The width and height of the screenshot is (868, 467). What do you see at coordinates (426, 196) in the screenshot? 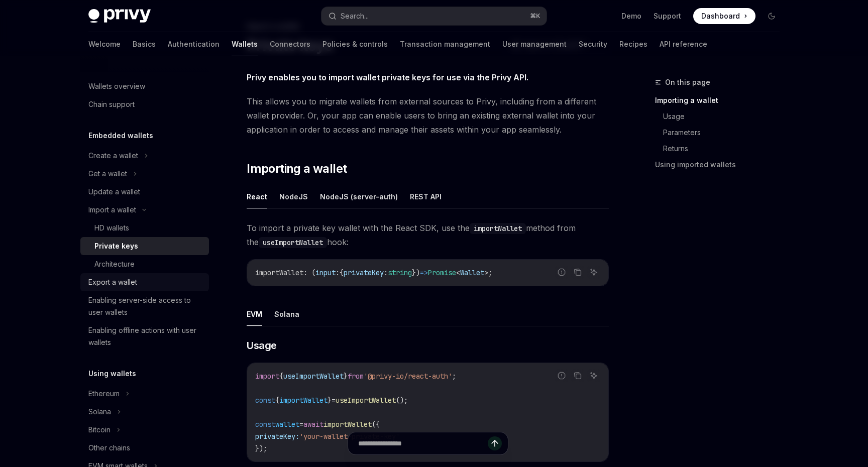
I see `button: REST API` at bounding box center [426, 196].